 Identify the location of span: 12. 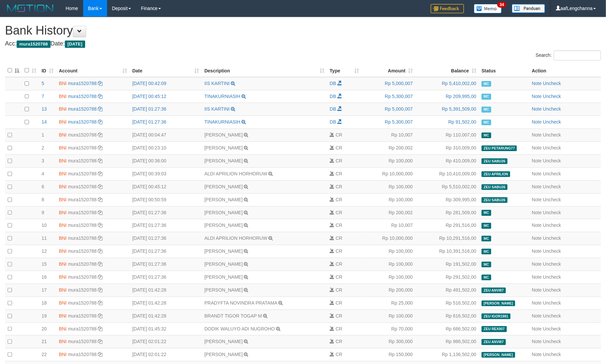
(44, 251).